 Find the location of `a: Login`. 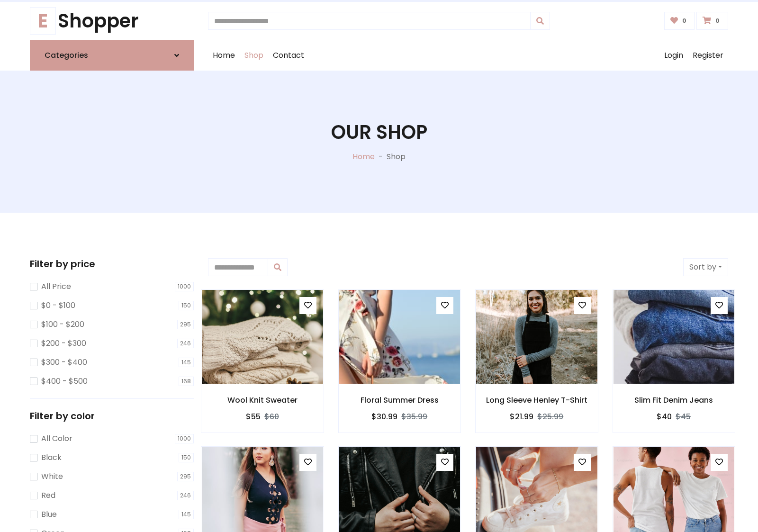

a: Login is located at coordinates (674, 56).